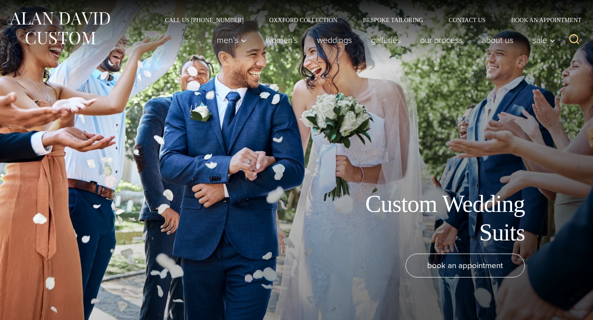 Image resolution: width=593 pixels, height=320 pixels. I want to click on a: Galleries, so click(386, 40).